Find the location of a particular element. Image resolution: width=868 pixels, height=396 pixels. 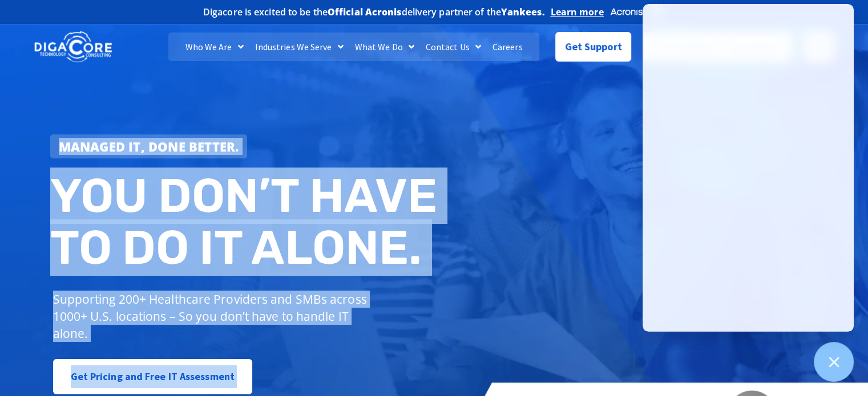

img: Acronis is located at coordinates (637, 11).